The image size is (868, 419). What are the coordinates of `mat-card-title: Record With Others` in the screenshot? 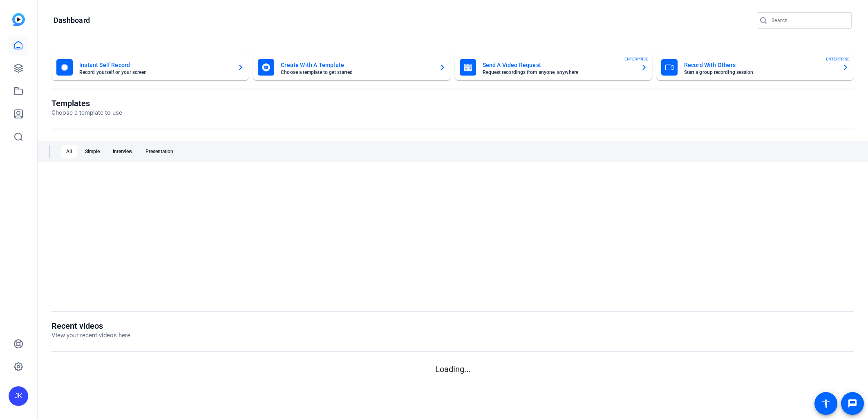 It's located at (760, 65).